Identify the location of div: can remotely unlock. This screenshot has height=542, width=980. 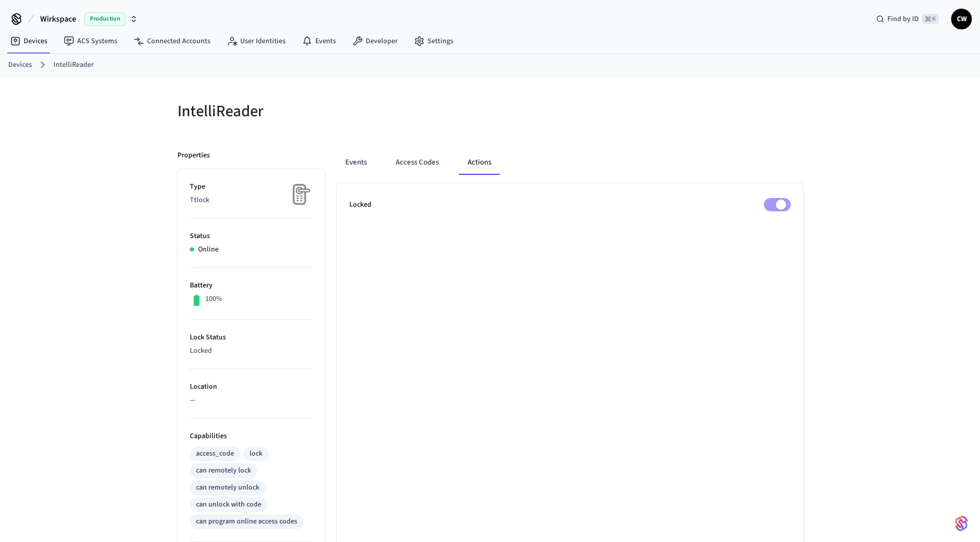
(228, 487).